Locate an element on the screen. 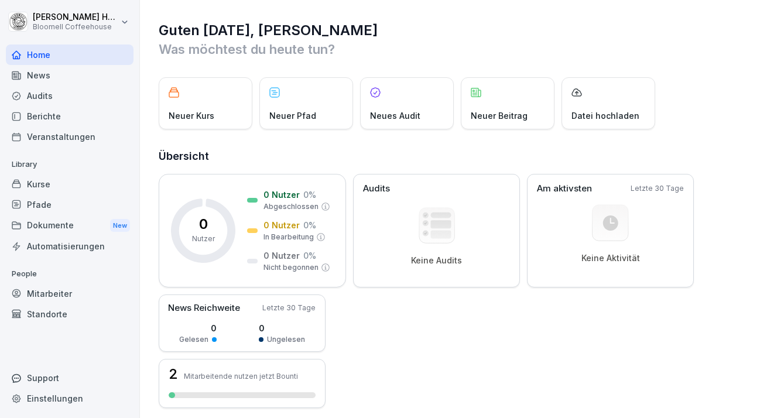 This screenshot has width=784, height=418. a: Einstellungen is located at coordinates (70, 398).